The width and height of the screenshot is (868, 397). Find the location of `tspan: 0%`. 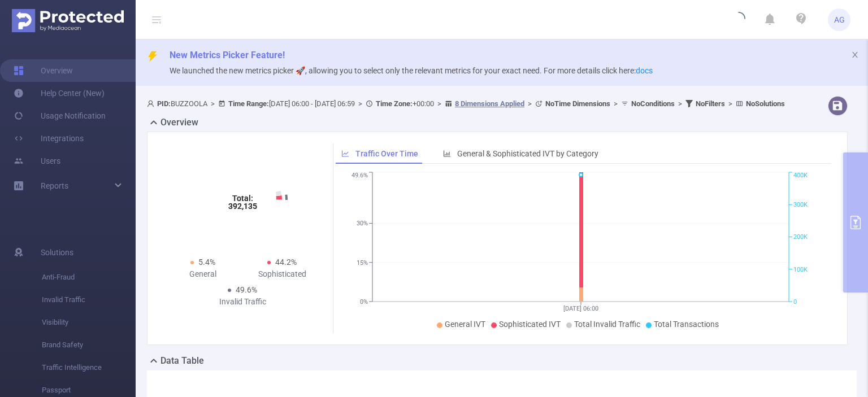

tspan: 0% is located at coordinates (364, 301).